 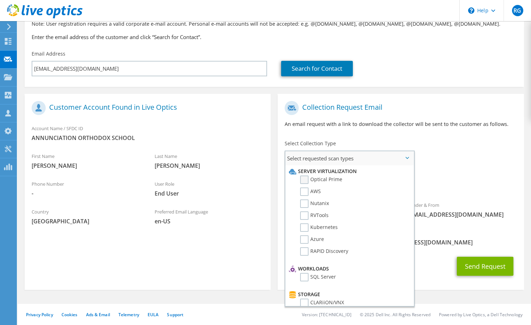 I want to click on p: An email request with a link to download the collector will be sent to the customer as follows., so click(x=401, y=124).